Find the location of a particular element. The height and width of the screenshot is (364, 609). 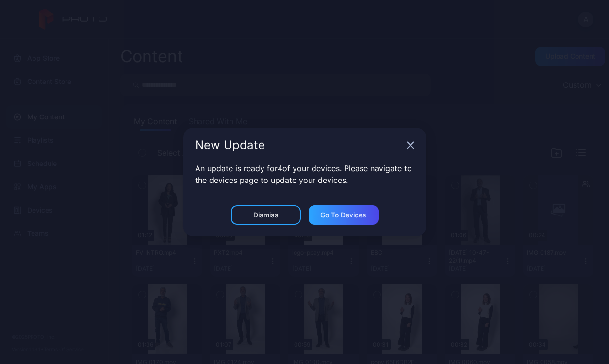

div: Go to devices is located at coordinates (343, 215).